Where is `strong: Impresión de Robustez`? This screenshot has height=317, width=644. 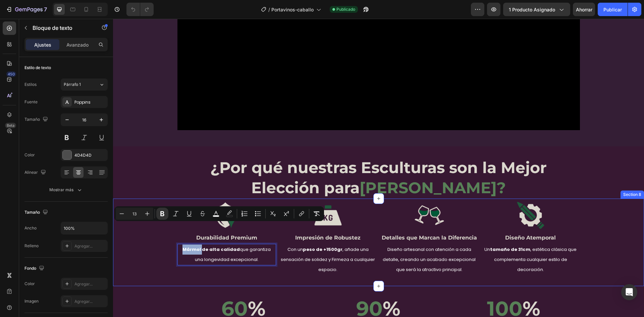 strong: Impresión de Robustez is located at coordinates (215, 219).